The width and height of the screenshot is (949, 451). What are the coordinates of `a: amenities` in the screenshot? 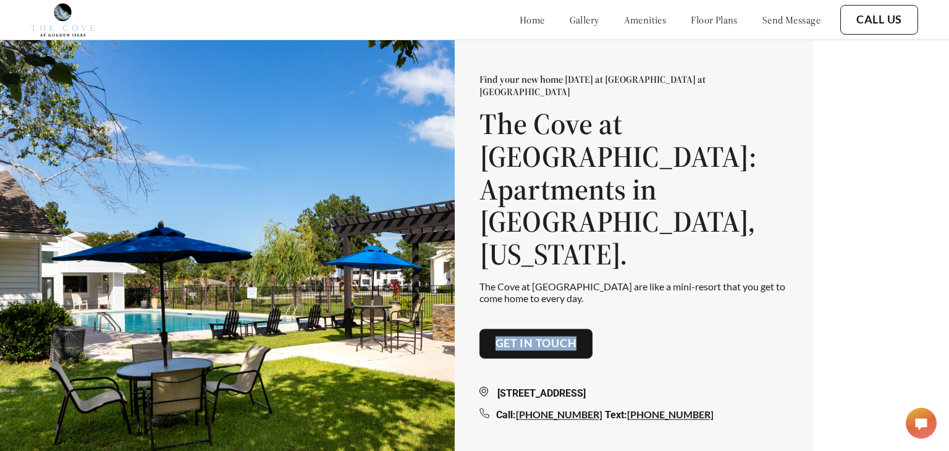 It's located at (645, 20).